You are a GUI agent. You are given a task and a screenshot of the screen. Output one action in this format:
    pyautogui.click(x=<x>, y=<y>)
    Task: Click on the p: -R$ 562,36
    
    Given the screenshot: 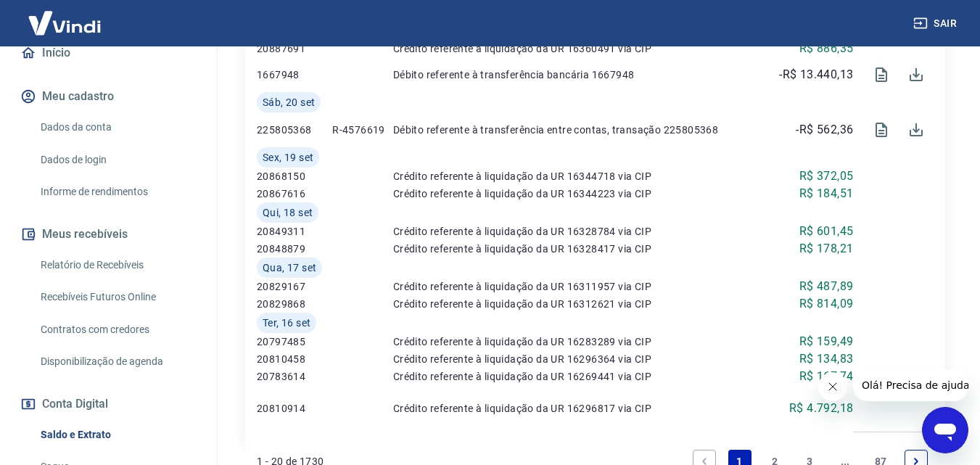 What is the action you would take?
    pyautogui.click(x=824, y=130)
    